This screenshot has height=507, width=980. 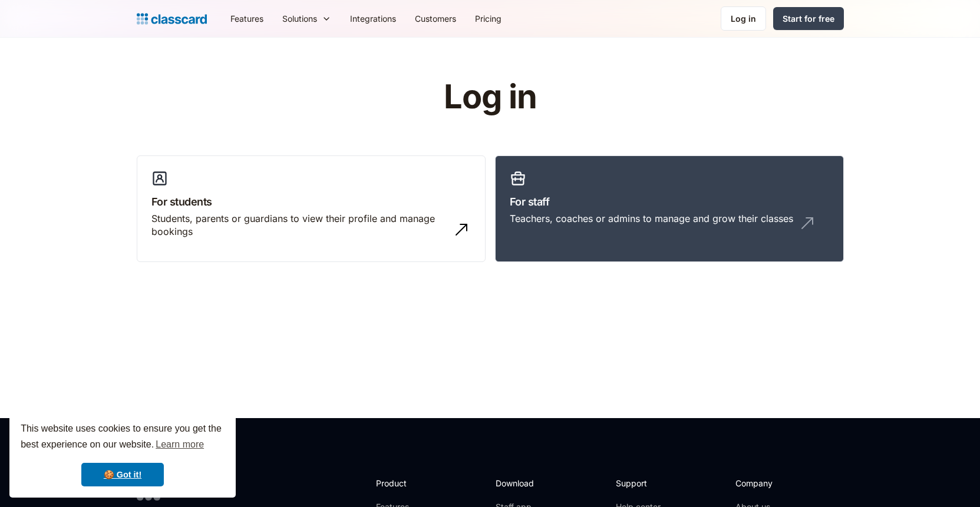 What do you see at coordinates (311, 202) in the screenshot?
I see `h3: For students` at bounding box center [311, 202].